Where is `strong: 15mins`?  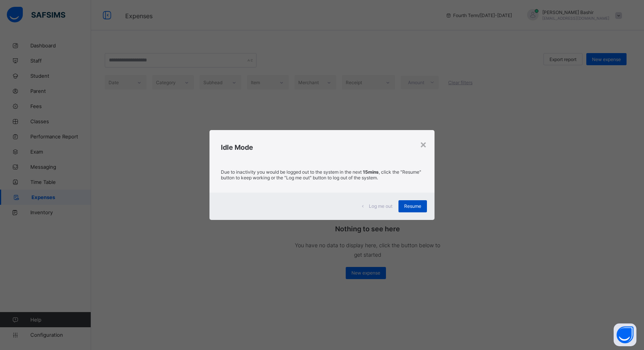
strong: 15mins is located at coordinates (371, 171).